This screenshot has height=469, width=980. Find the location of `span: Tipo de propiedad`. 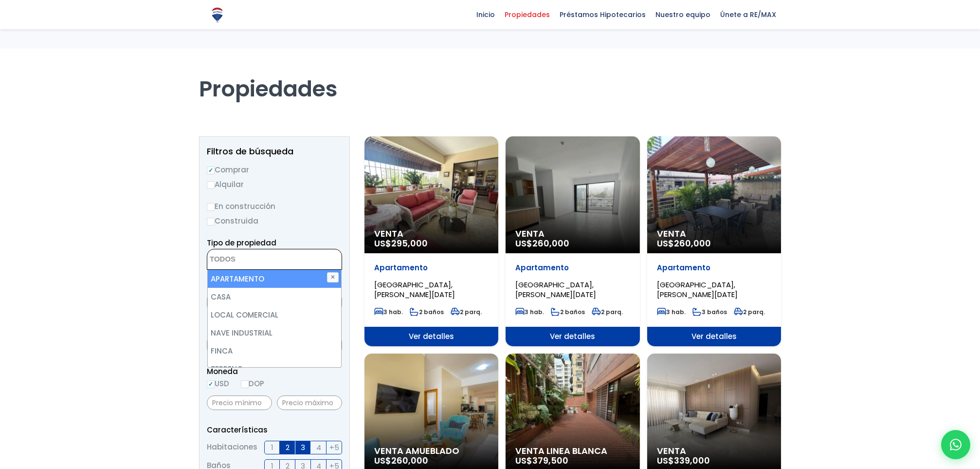

span: Tipo de propiedad is located at coordinates (241, 242).